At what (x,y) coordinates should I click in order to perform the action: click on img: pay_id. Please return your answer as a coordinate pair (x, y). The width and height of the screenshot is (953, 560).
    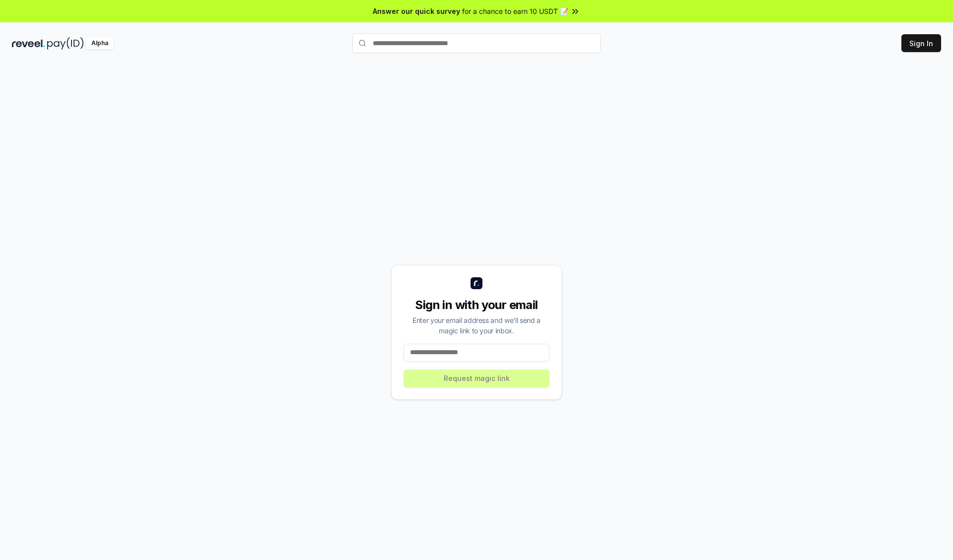
    Looking at the image, I should click on (66, 43).